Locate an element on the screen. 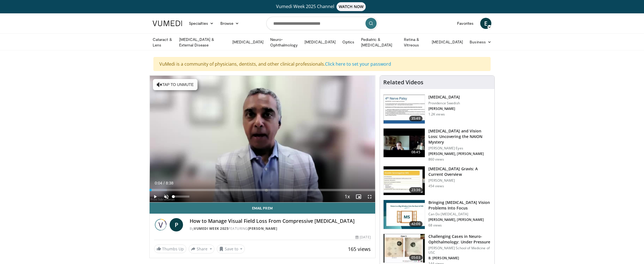 Image resolution: width=644 pixels, height=264 pixels. span: 05:03 is located at coordinates (416, 258).